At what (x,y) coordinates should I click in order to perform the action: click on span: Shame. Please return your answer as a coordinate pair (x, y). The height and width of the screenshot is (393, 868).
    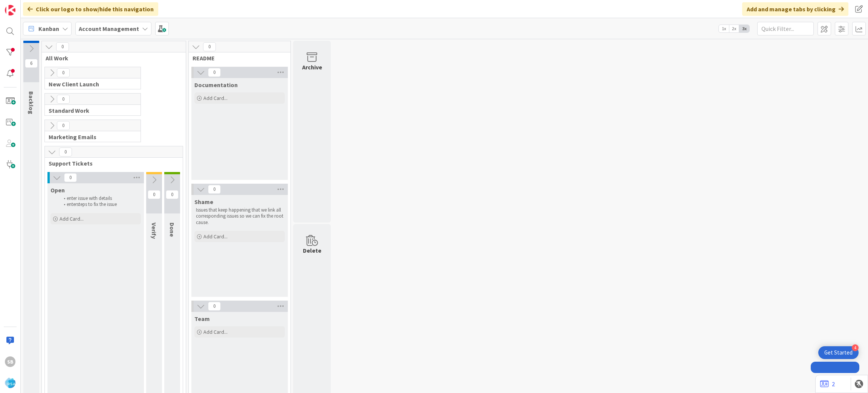
    Looking at the image, I should click on (204, 202).